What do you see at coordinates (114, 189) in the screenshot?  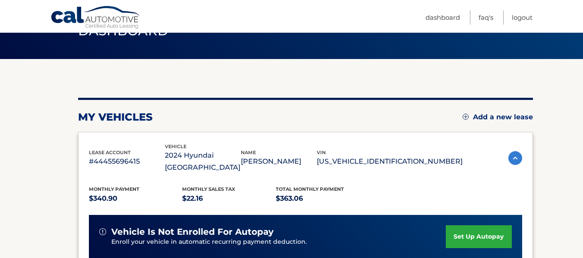 I see `span: Monthly Payment` at bounding box center [114, 189].